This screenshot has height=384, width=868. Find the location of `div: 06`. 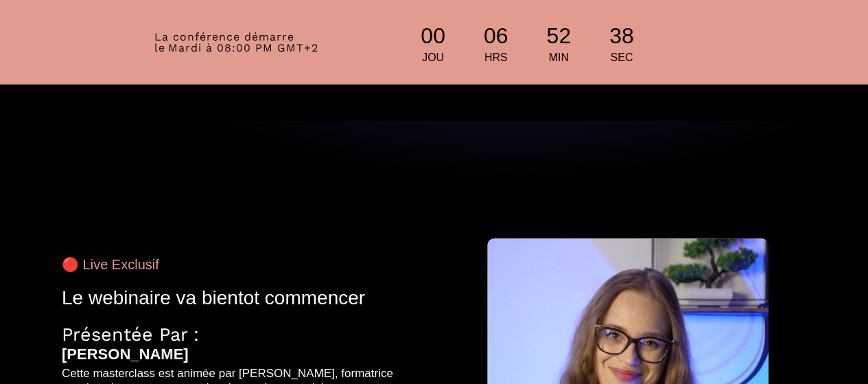

div: 06 is located at coordinates (496, 36).